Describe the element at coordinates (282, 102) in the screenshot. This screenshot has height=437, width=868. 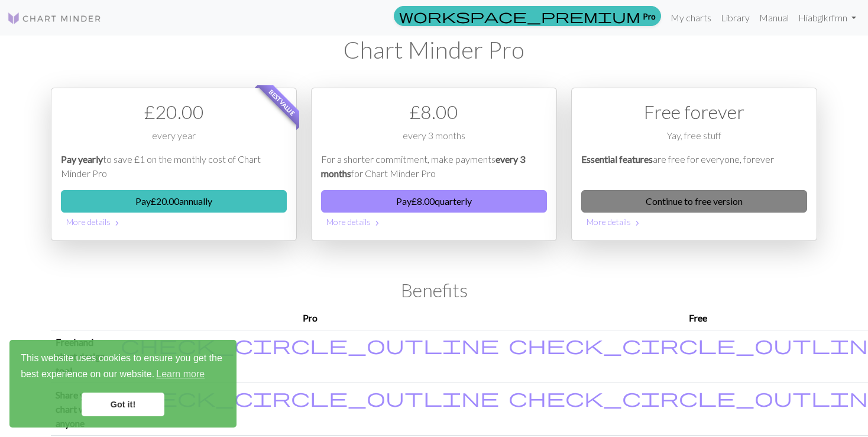
I see `span: Best value` at that location.